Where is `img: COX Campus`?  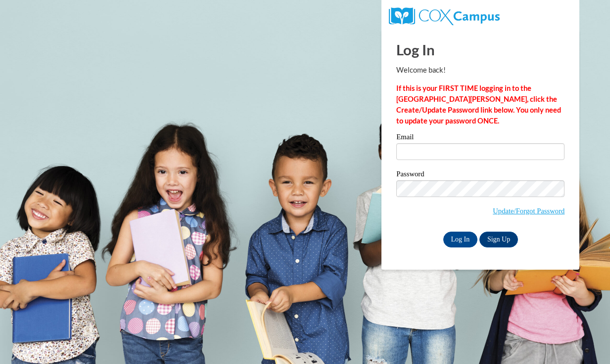
img: COX Campus is located at coordinates (444, 16).